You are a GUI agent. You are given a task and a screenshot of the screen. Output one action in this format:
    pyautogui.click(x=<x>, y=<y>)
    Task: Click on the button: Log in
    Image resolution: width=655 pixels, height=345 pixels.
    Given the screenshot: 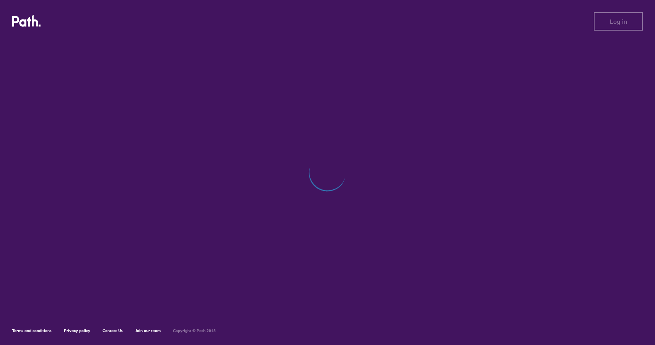 What is the action you would take?
    pyautogui.click(x=618, y=21)
    